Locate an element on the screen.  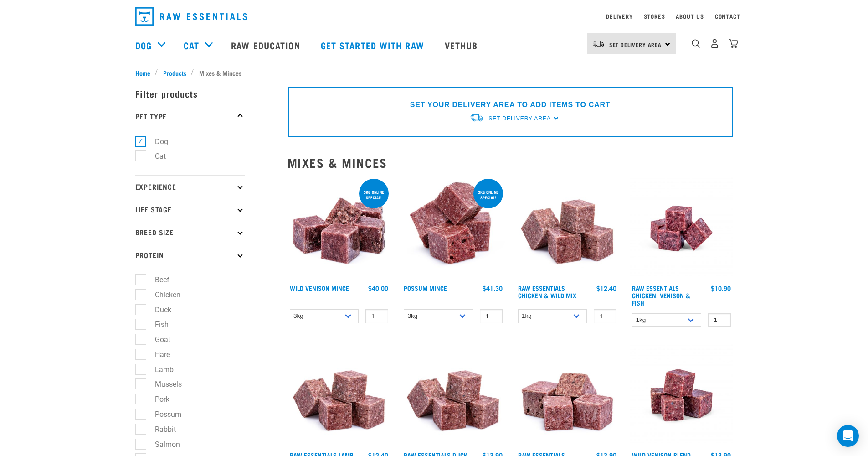
p: SET YOUR DELIVERY AREA TO ADD ITEMS TO CART is located at coordinates (510, 105).